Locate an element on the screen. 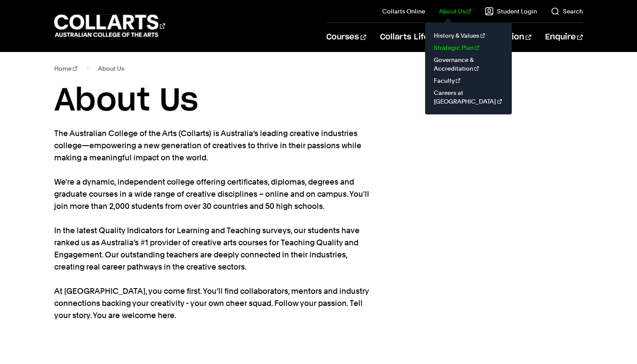 This screenshot has width=637, height=364. div: Go to homepage is located at coordinates (110, 25).